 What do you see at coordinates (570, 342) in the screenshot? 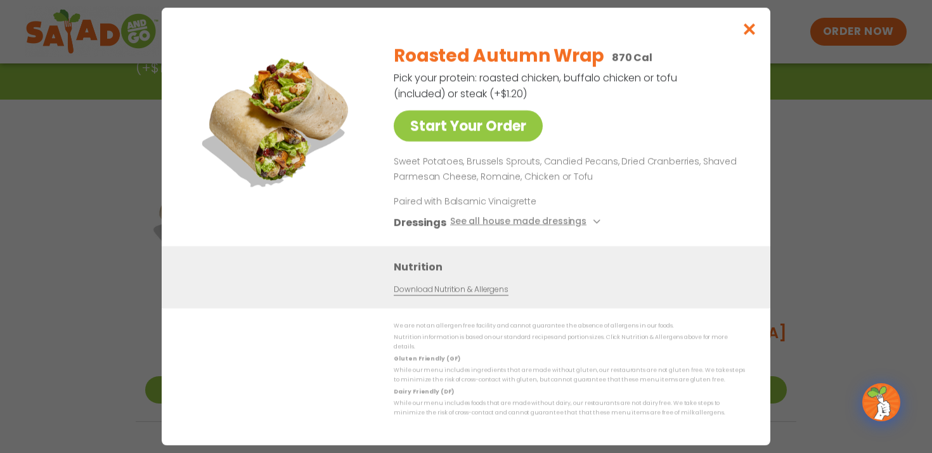
I see `p: Nutrition information is based on our standard recipes and portion sizes. Click Nutrition & Aller...` at bounding box center [570, 342].